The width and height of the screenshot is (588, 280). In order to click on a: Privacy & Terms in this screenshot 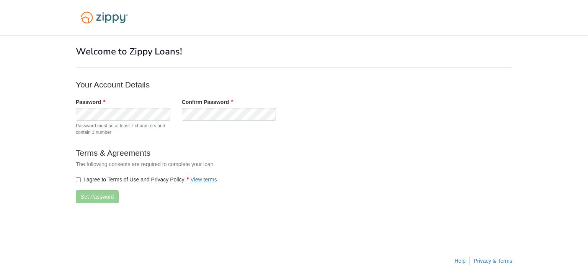, I will do `click(493, 260)`.